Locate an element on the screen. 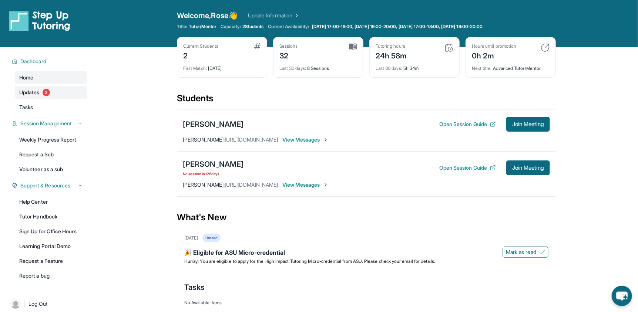  span: Updates is located at coordinates (29, 92).